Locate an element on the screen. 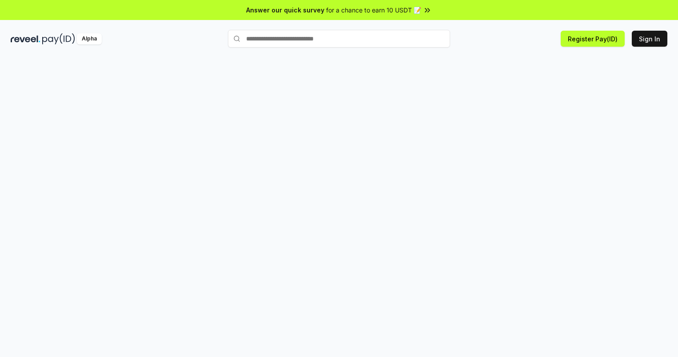 The image size is (678, 357). span: for a chance to earn 10 USDT 📝 is located at coordinates (374, 10).